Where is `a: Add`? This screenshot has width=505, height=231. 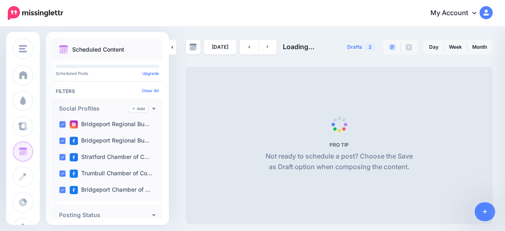 a: Add is located at coordinates (138, 109).